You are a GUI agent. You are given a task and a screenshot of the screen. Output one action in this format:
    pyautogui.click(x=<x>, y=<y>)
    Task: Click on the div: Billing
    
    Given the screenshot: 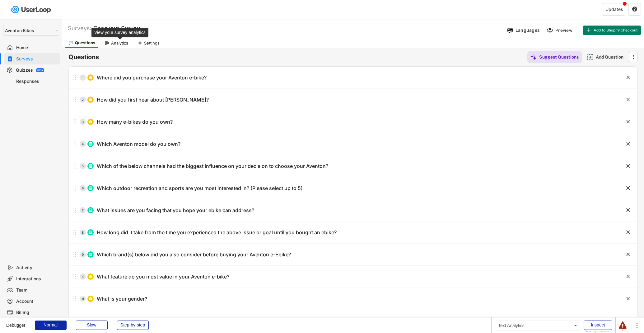 What is the action you would take?
    pyautogui.click(x=37, y=313)
    